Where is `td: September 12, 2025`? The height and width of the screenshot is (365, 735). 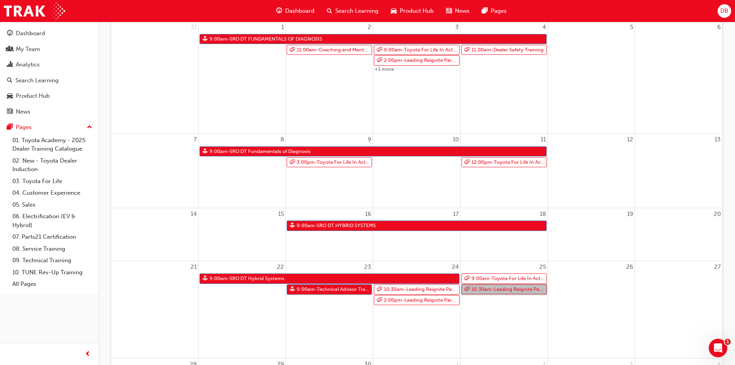 td: September 12, 2025 is located at coordinates (591, 171).